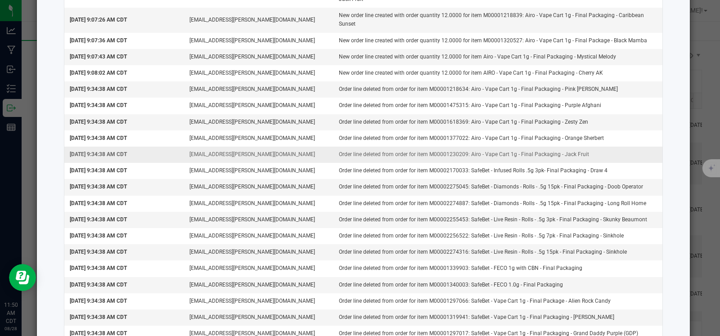 This screenshot has height=336, width=720. Describe the element at coordinates (498, 301) in the screenshot. I see `td: Order line deleted from order for item M00001297066: SafeBet - Vape Cart 1g - Final Package - Ali...` at that location.